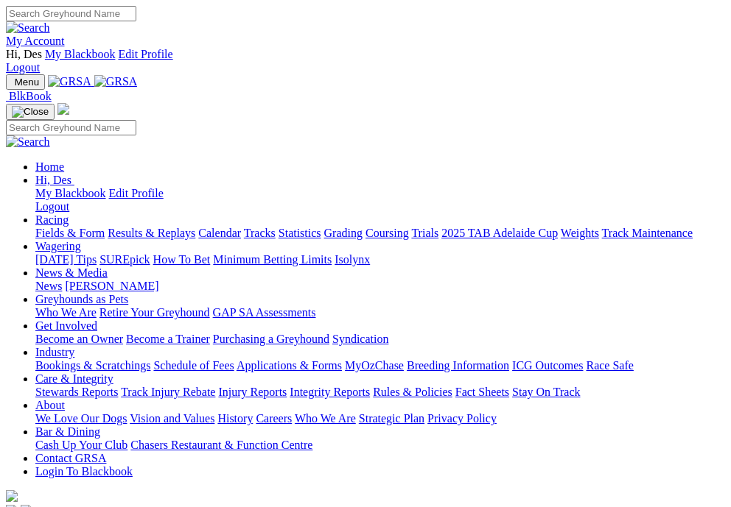 This screenshot has height=507, width=731. Describe the element at coordinates (252, 392) in the screenshot. I see `a: Injury Reports` at that location.